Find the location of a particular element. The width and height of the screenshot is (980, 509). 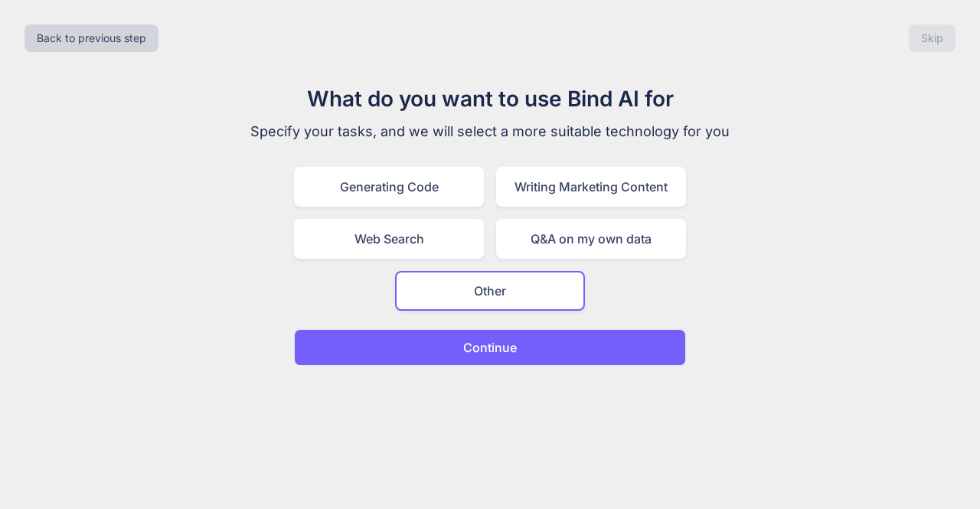

div: Generating Code is located at coordinates (389, 187).